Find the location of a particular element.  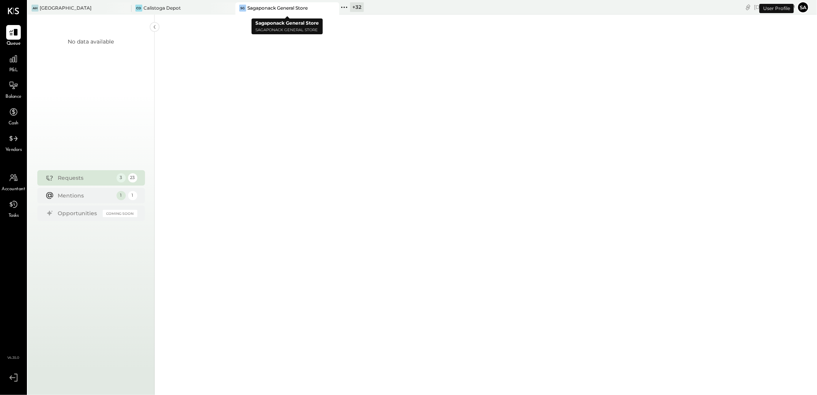

div: Sagaponack General Store is located at coordinates (277, 8).